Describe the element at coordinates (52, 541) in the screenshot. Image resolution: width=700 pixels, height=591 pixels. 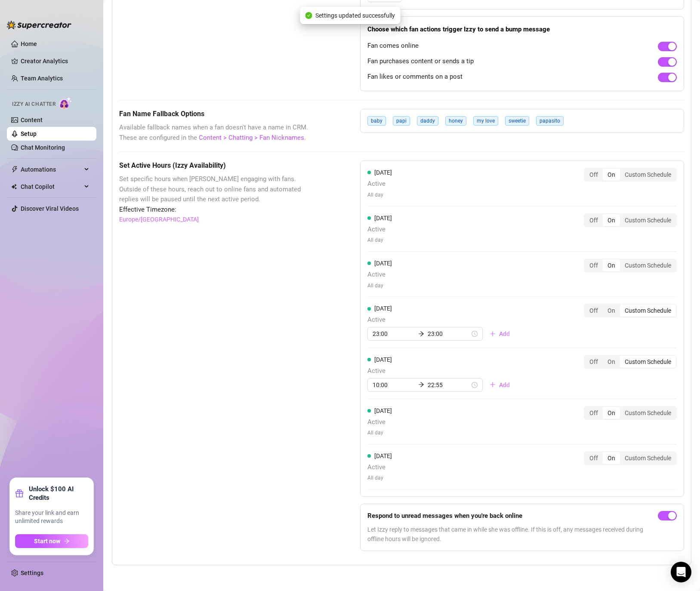
I see `button: Start nowarrow-right` at that location.